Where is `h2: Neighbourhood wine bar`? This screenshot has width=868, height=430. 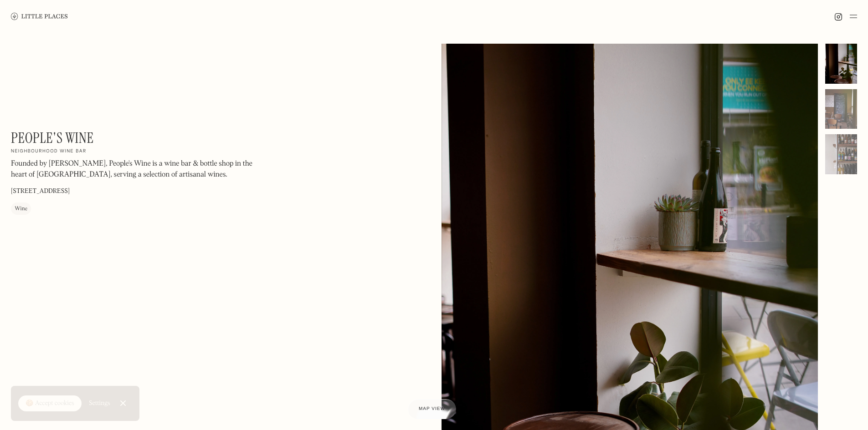 h2: Neighbourhood wine bar is located at coordinates (49, 151).